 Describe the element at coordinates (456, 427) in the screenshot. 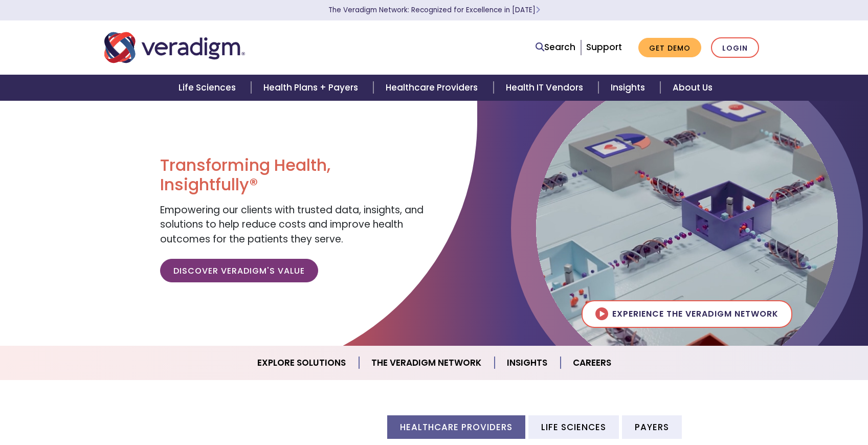

I see `li: Healthcare Providers` at that location.